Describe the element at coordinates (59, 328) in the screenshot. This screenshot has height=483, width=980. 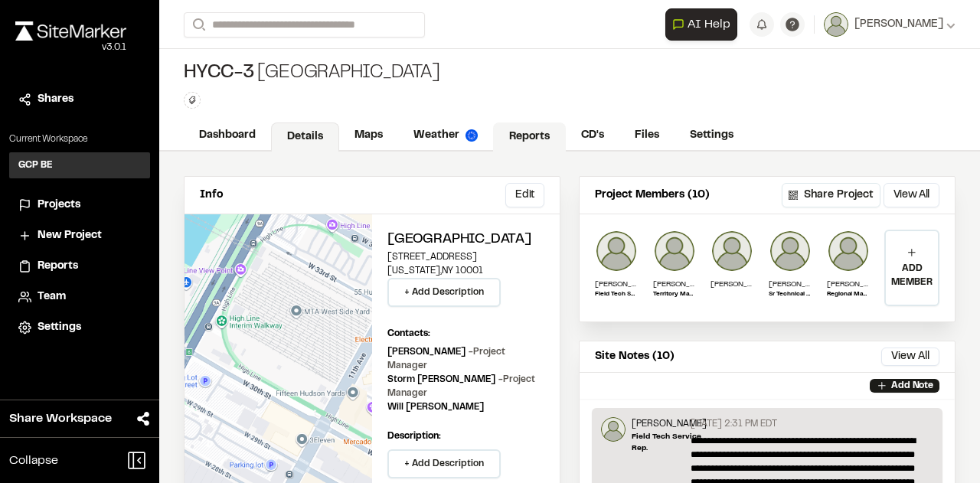
I see `span: Settings` at that location.